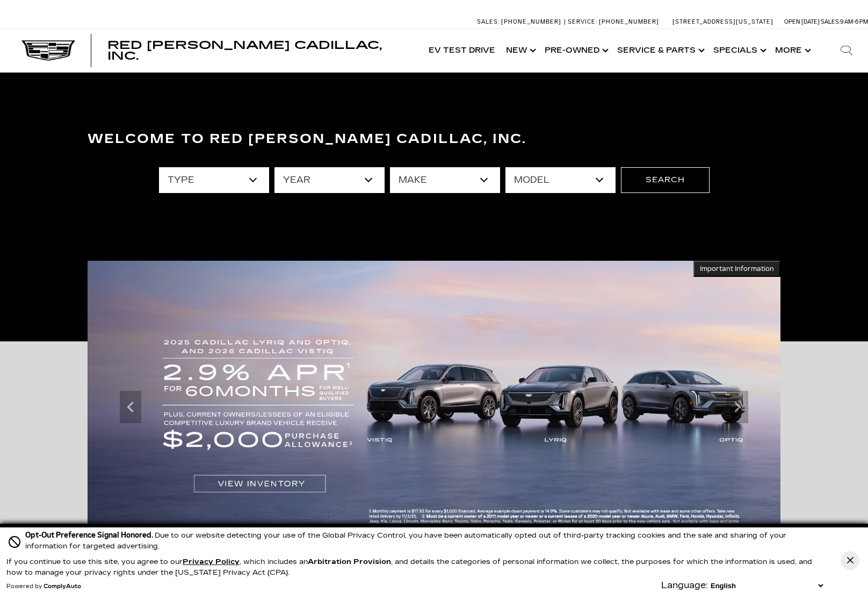 The image size is (868, 593). What do you see at coordinates (520, 51) in the screenshot?
I see `a: New` at bounding box center [520, 51].